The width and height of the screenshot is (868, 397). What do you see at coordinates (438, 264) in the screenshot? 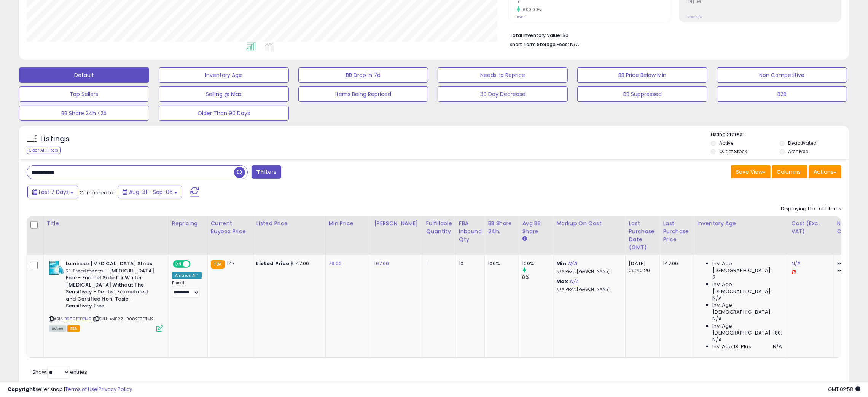
I see `div: 1` at bounding box center [438, 264].